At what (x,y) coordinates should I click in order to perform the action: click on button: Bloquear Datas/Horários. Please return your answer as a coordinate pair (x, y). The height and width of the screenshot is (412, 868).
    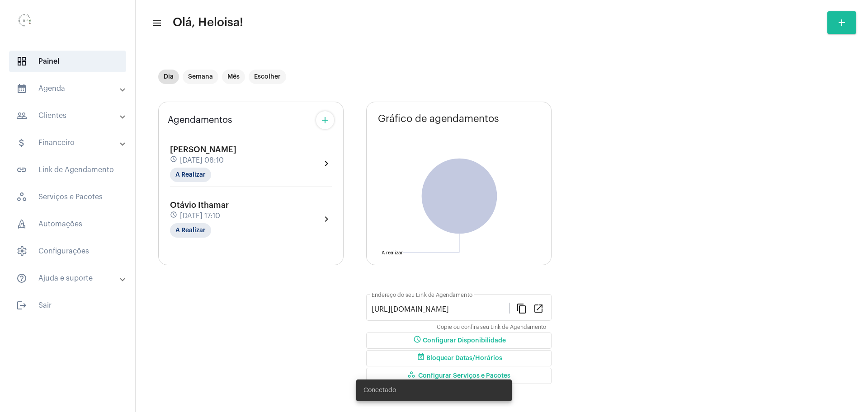
    Looking at the image, I should click on (459, 358).